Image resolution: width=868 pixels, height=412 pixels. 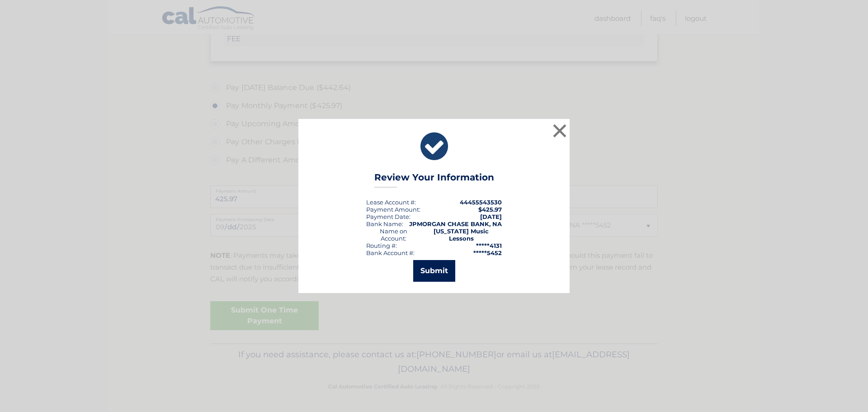 I want to click on div: Name on Account:, so click(x=393, y=235).